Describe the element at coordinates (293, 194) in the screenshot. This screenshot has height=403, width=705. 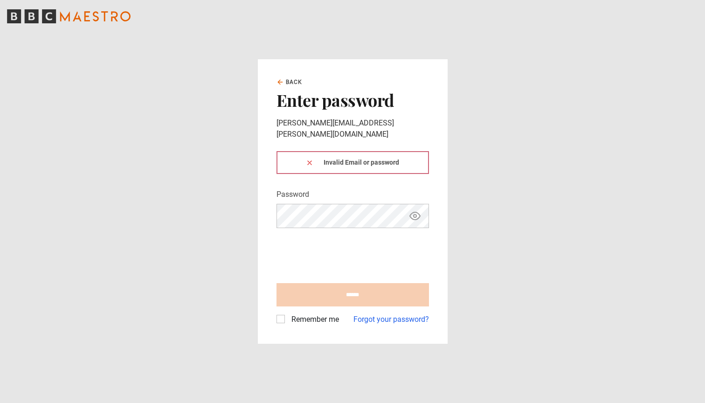
I see `label: Password` at that location.